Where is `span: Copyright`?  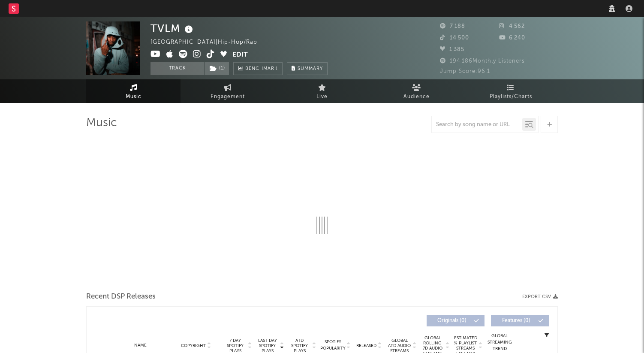 span: Copyright is located at coordinates (194, 346).